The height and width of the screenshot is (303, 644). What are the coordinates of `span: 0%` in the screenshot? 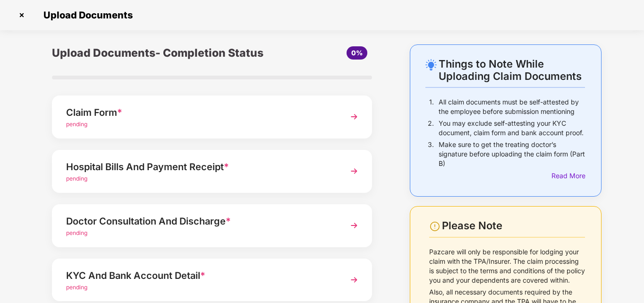 It's located at (357, 53).